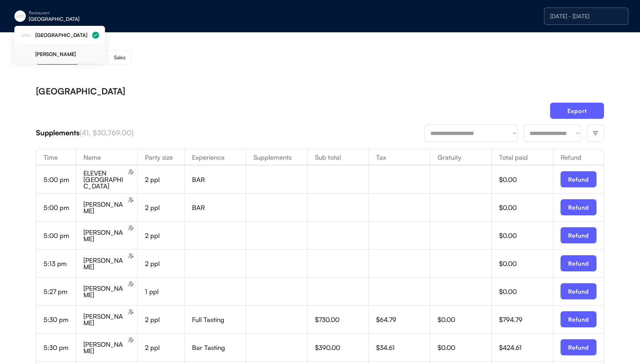 The height and width of the screenshot is (364, 640). What do you see at coordinates (120, 57) in the screenshot?
I see `div: Sales` at bounding box center [120, 57].